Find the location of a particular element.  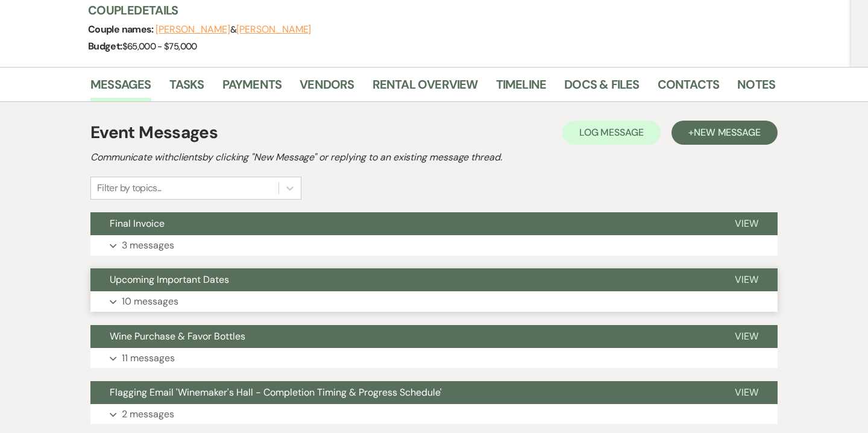

div: Filter by topics... is located at coordinates (129, 188).